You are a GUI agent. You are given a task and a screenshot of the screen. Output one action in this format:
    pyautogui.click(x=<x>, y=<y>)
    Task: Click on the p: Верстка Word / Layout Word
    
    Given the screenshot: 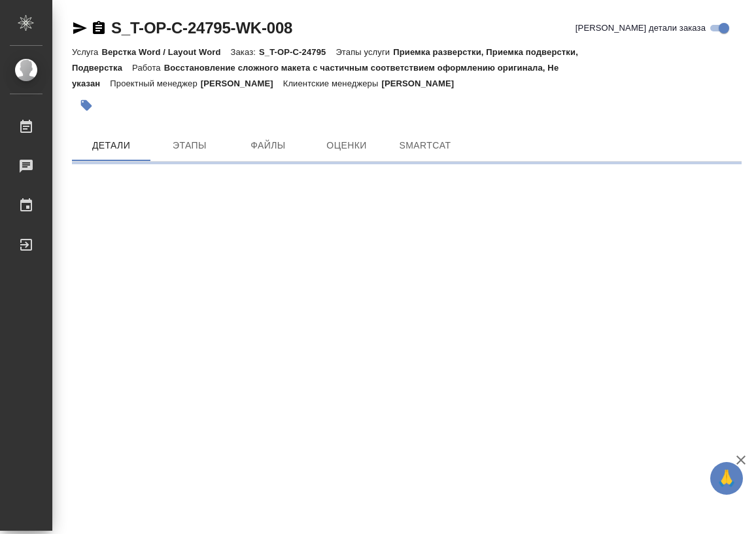 What is the action you would take?
    pyautogui.click(x=166, y=52)
    